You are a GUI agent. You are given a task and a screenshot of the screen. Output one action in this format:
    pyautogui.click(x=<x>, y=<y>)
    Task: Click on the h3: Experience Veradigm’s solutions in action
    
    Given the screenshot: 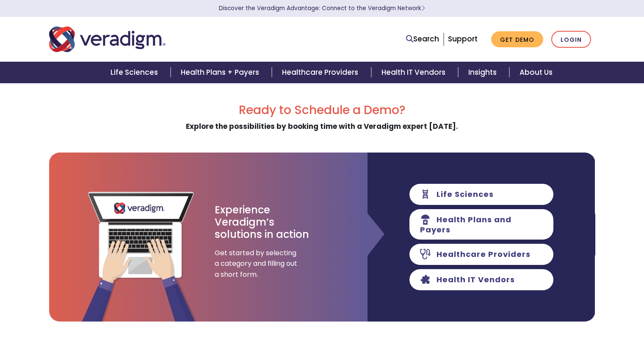 What is the action you would take?
    pyautogui.click(x=262, y=222)
    